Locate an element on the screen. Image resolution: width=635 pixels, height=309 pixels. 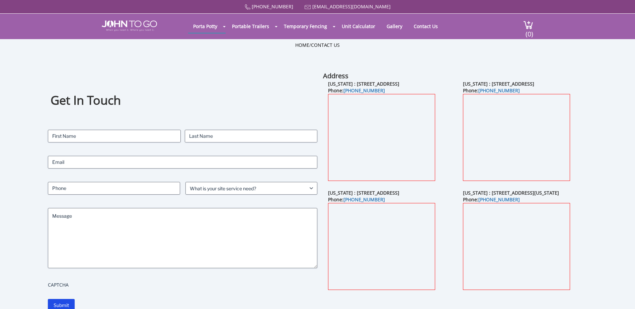
b: Address is located at coordinates (336, 76).